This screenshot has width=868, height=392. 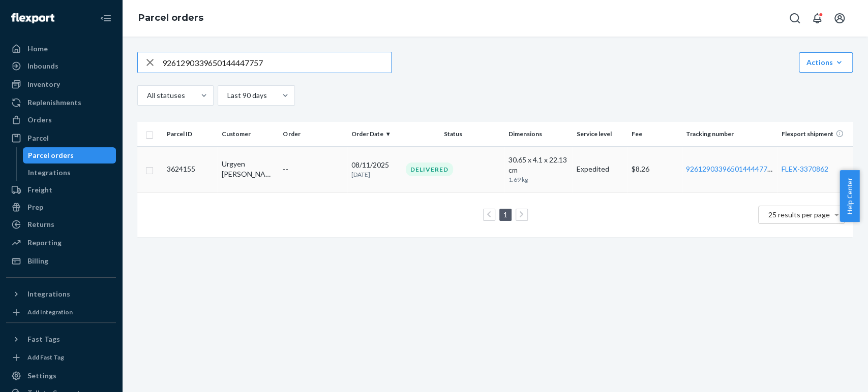 What do you see at coordinates (729, 134) in the screenshot?
I see `th: Tracking number` at bounding box center [729, 134].